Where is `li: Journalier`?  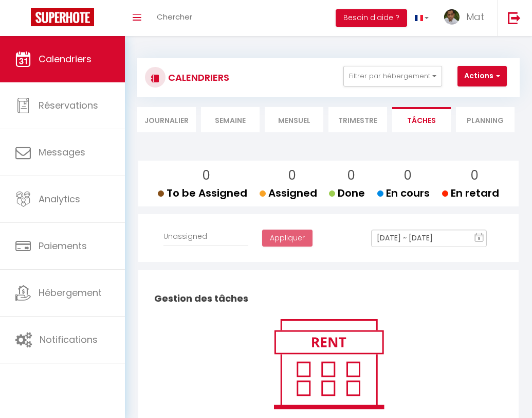
li: Journalier is located at coordinates (167, 119).